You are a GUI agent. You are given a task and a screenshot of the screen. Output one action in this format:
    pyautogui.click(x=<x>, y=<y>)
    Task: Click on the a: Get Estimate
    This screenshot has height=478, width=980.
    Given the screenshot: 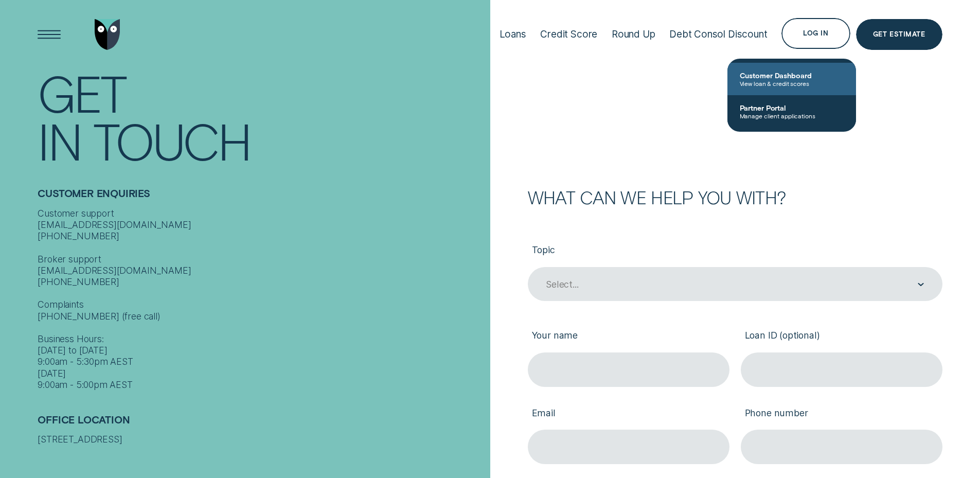 What is the action you would take?
    pyautogui.click(x=899, y=34)
    